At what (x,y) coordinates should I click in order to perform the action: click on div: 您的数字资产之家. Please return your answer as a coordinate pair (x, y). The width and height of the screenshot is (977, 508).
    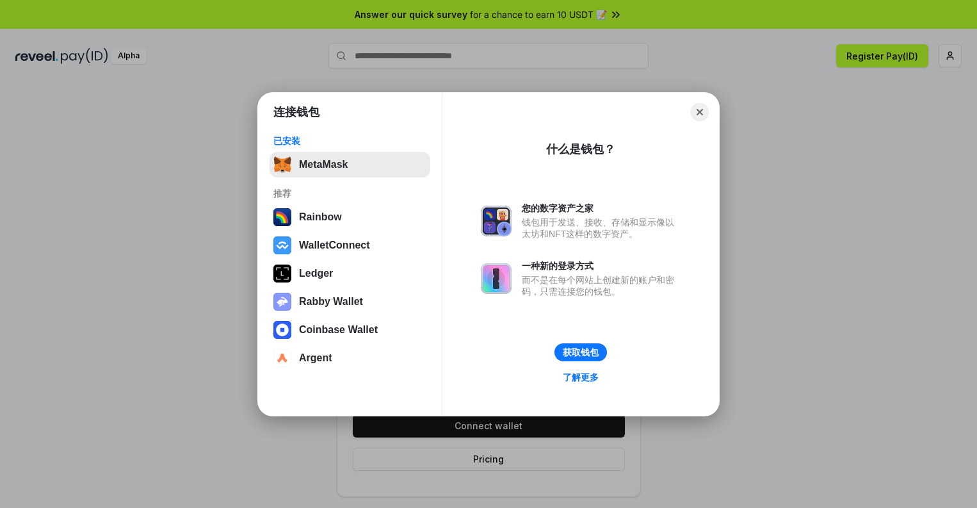
    Looking at the image, I should click on (601, 208).